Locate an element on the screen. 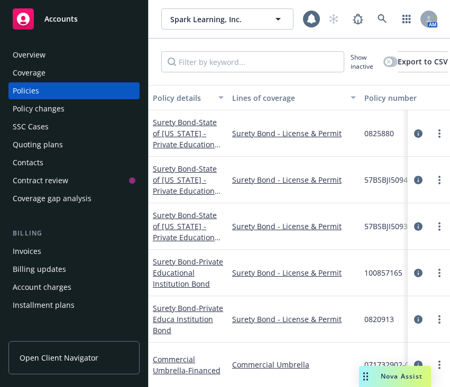 This screenshot has width=450, height=387. a: Switch app is located at coordinates (406, 19).